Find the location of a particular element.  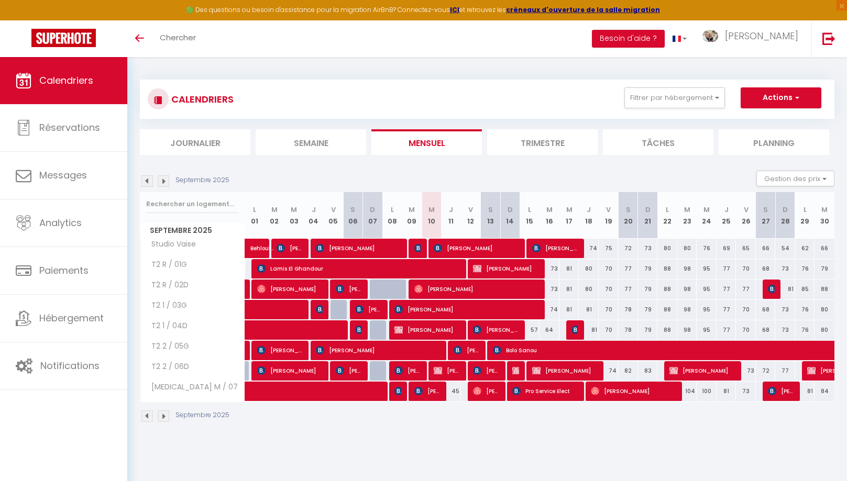

img: Super Booking is located at coordinates (63, 38).